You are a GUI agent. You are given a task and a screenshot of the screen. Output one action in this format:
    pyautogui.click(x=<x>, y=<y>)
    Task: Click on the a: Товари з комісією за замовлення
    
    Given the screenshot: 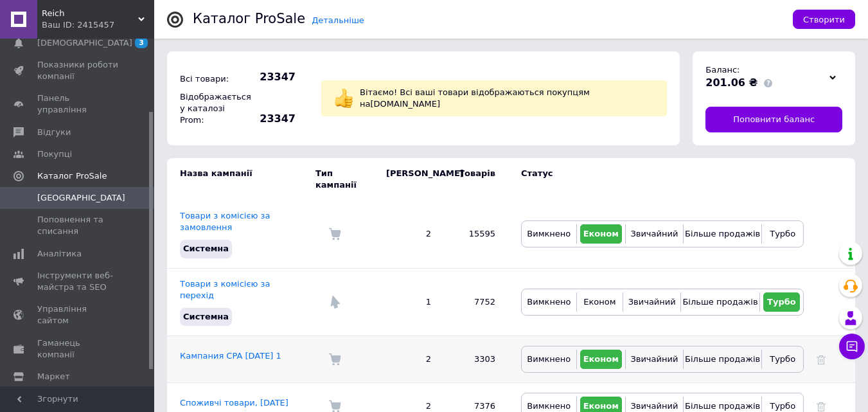 What is the action you would take?
    pyautogui.click(x=225, y=221)
    